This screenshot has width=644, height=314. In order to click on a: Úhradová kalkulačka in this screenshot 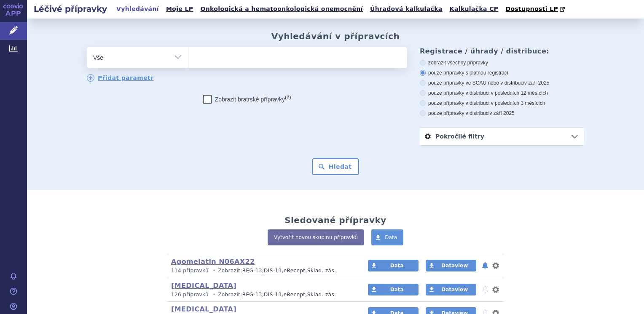, I will do `click(406, 9)`.